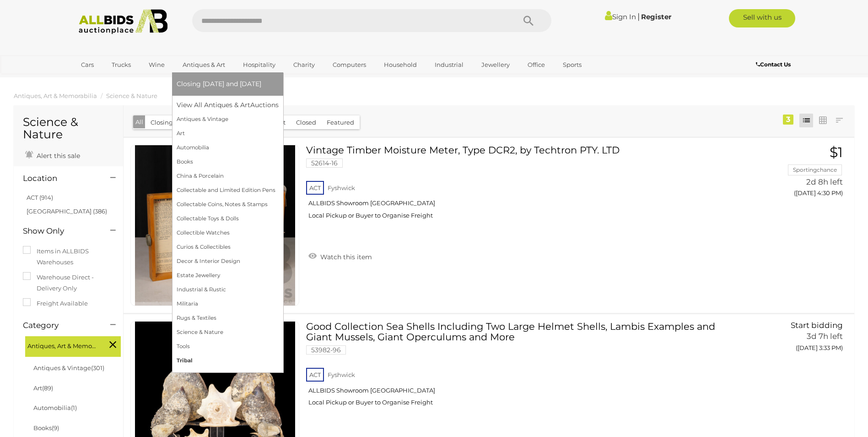  What do you see at coordinates (88, 64) in the screenshot?
I see `a: Cars` at bounding box center [88, 64].